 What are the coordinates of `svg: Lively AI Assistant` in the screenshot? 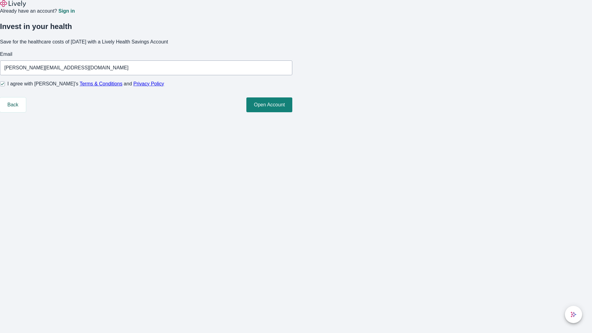 It's located at (573, 314).